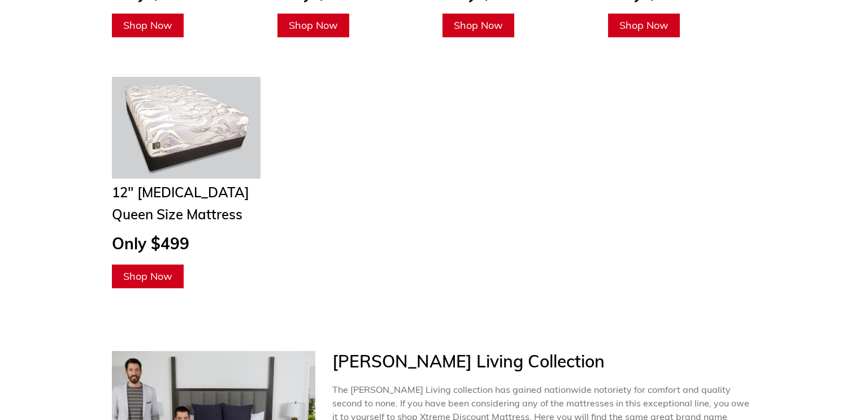  Describe the element at coordinates (150, 243) in the screenshot. I see `span: Only $499` at that location.